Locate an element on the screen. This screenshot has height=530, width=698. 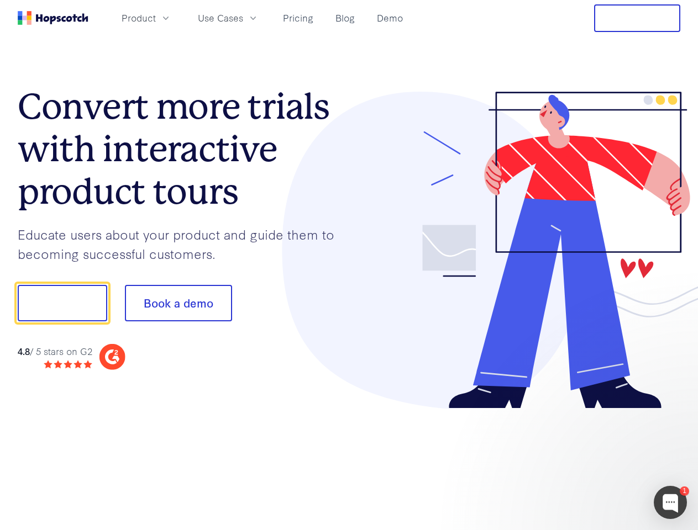
button: Free Trial is located at coordinates (637, 18).